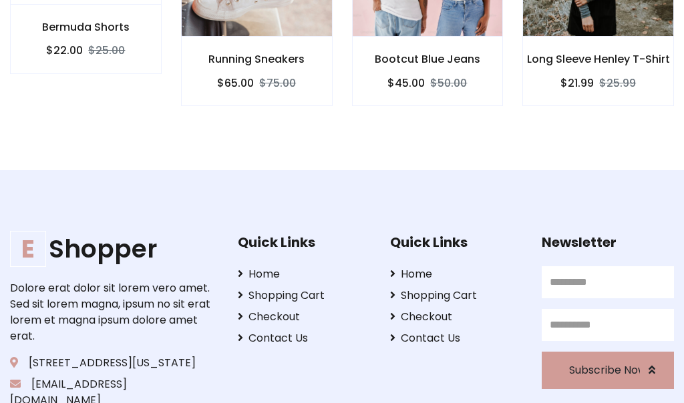 Image resolution: width=684 pixels, height=403 pixels. What do you see at coordinates (235, 83) in the screenshot?
I see `h6: $65.00` at bounding box center [235, 83].